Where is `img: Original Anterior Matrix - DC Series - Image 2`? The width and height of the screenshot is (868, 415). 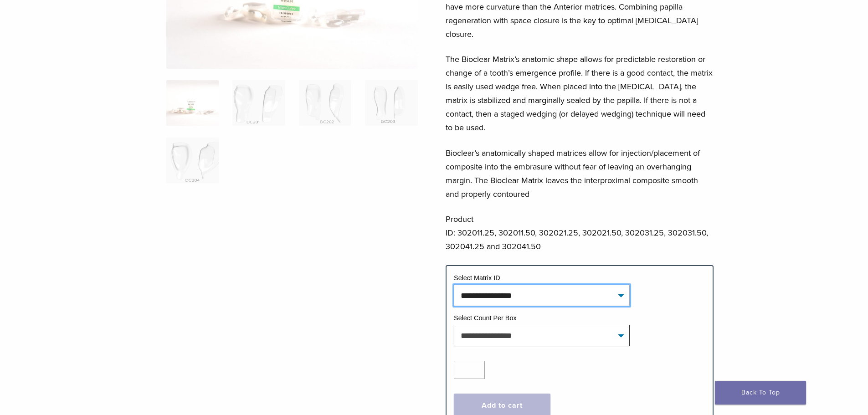 img: Original Anterior Matrix - DC Series - Image 2 is located at coordinates (258, 103).